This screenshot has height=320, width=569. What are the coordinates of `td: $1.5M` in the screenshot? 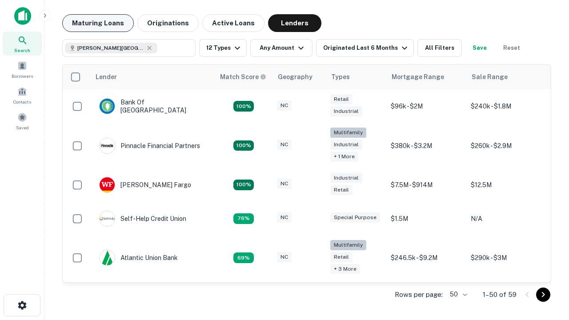 It's located at (426, 219).